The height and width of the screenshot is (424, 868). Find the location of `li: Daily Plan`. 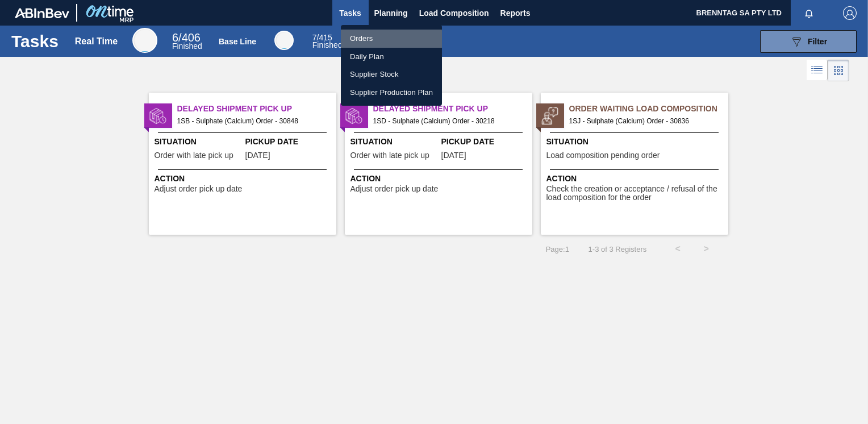

li: Daily Plan is located at coordinates (392, 57).